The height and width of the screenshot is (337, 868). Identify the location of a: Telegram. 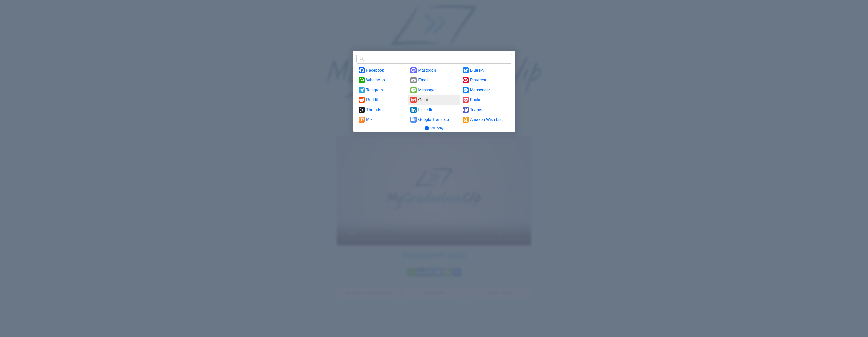
(382, 90).